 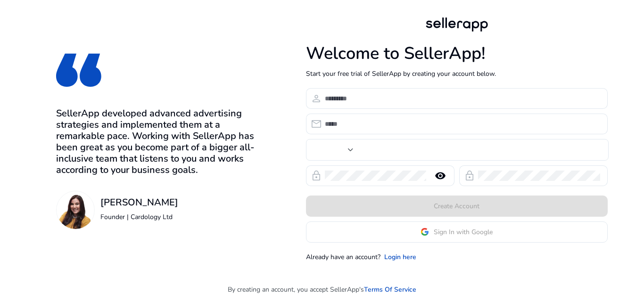 I want to click on span: person, so click(x=316, y=99).